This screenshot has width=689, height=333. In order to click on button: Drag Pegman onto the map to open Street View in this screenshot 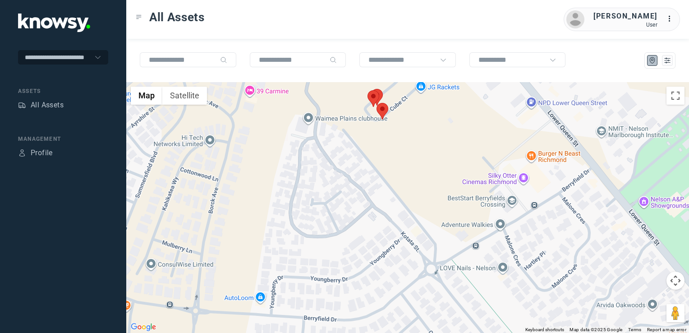, I will do `click(675, 313)`.